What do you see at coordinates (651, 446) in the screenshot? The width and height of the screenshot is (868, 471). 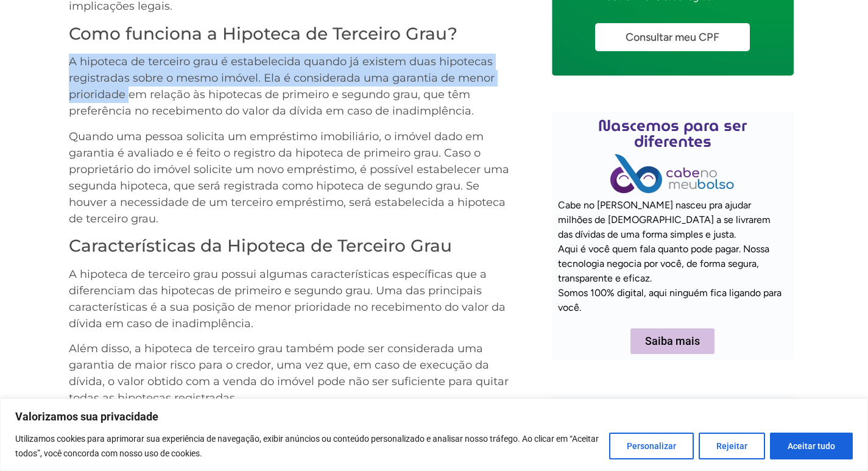 I see `button: Personalizar` at bounding box center [651, 446].